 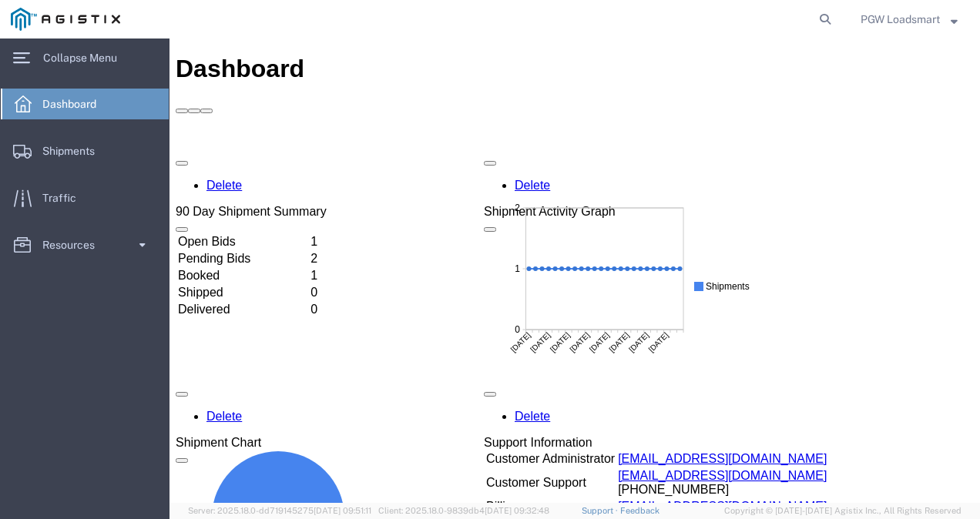 What do you see at coordinates (74, 255) in the screenshot?
I see `td: Shipped` at bounding box center [74, 255].